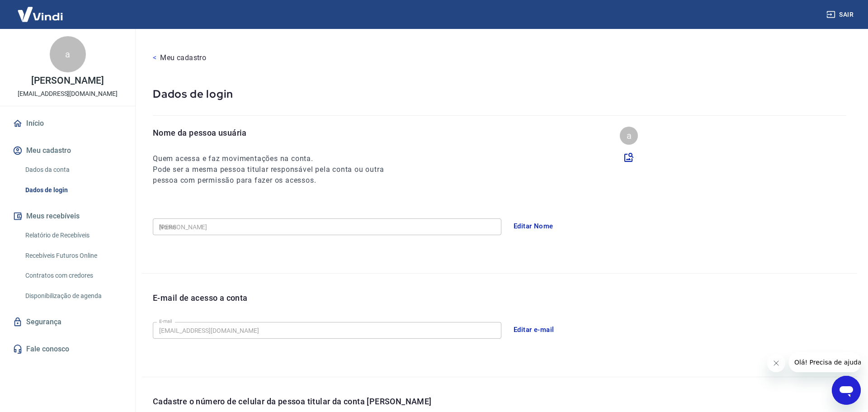 The height and width of the screenshot is (412, 868). What do you see at coordinates (73, 275) in the screenshot?
I see `a: Contratos com credores` at bounding box center [73, 275].